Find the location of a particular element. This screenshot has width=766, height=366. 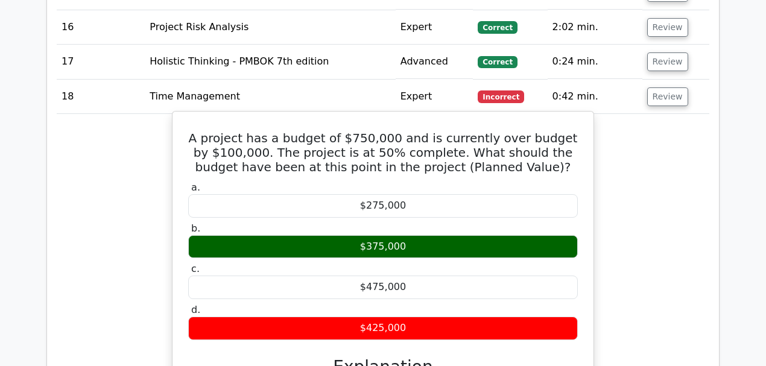

span: b. is located at coordinates (195, 228).